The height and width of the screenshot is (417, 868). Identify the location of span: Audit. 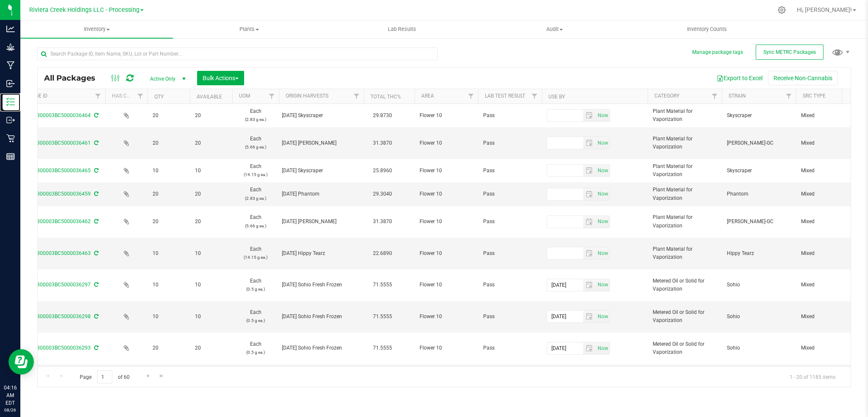
(554, 29).